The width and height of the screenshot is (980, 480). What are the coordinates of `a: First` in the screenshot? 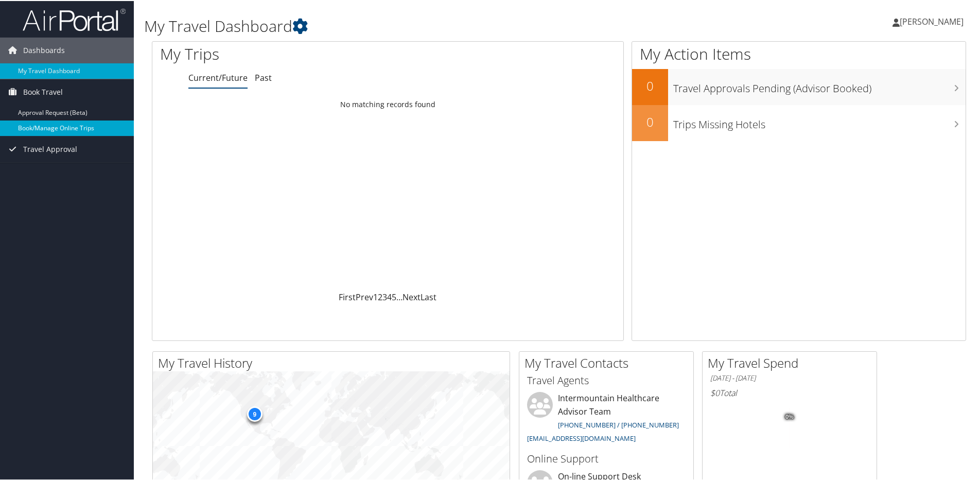 It's located at (347, 296).